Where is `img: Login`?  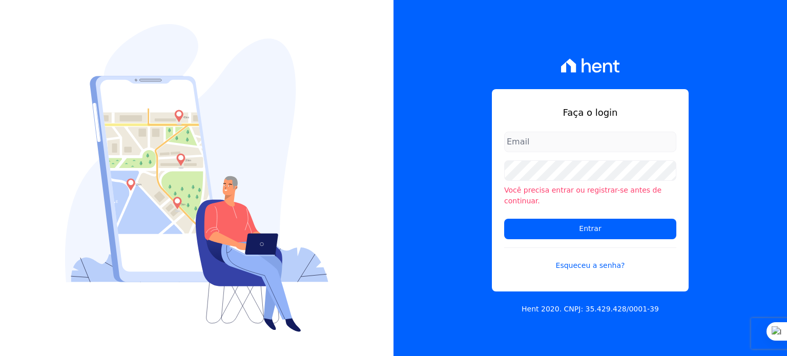 img: Login is located at coordinates (197, 178).